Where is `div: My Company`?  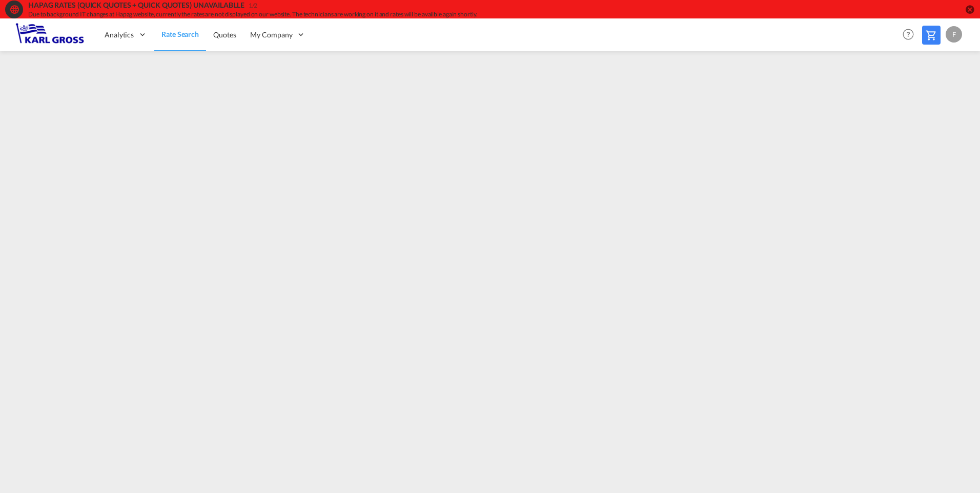 div: My Company is located at coordinates (277, 34).